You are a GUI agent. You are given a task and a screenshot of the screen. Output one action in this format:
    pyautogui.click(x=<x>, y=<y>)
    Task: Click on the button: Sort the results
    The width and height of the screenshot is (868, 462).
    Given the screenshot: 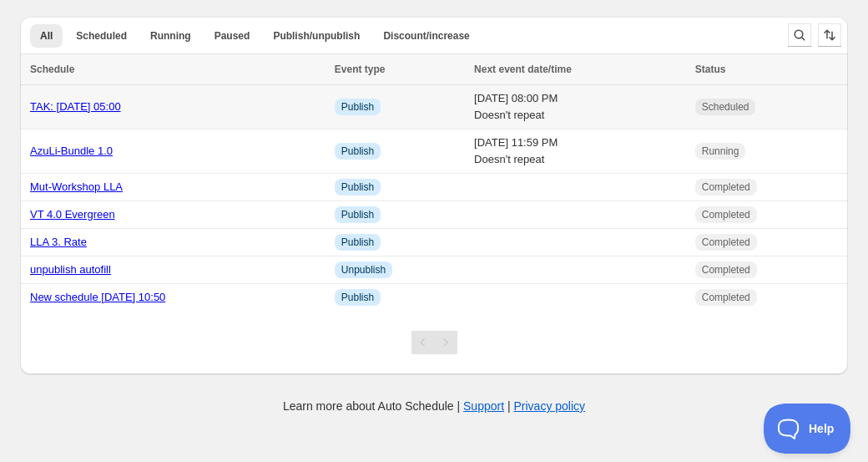 What is the action you would take?
    pyautogui.click(x=830, y=35)
    